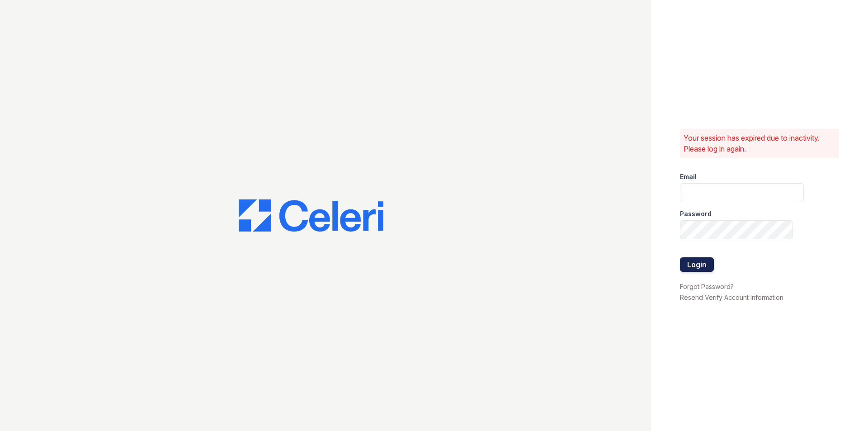  I want to click on a: Resend Verify Account Information, so click(731, 297).